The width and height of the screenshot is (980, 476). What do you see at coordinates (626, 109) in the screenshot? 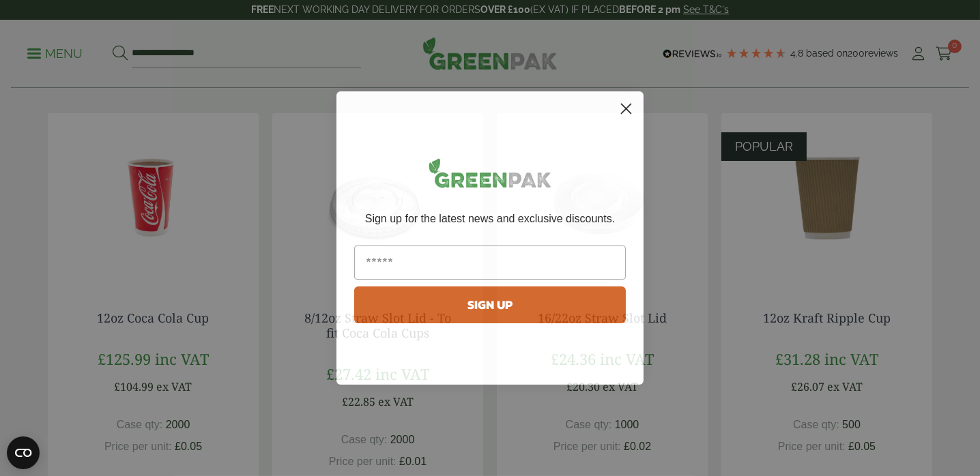
I see `button: Close dialog` at bounding box center [626, 109].